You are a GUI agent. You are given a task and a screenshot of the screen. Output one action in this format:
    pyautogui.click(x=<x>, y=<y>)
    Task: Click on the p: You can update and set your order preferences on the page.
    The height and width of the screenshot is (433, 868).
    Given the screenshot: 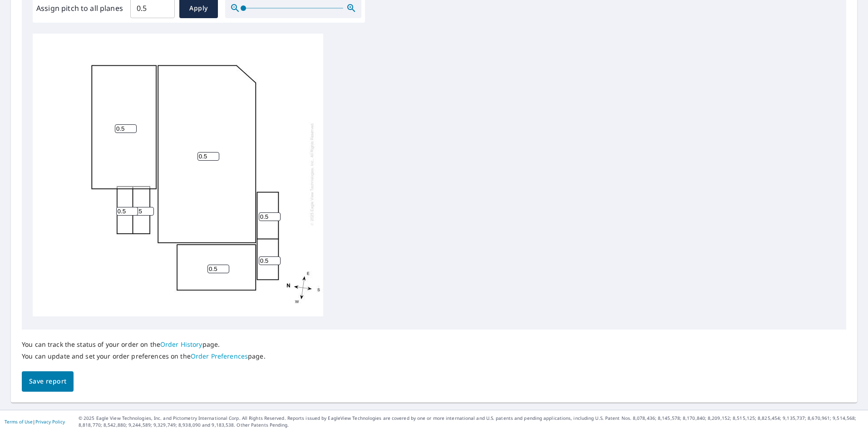 What is the action you would take?
    pyautogui.click(x=143, y=356)
    